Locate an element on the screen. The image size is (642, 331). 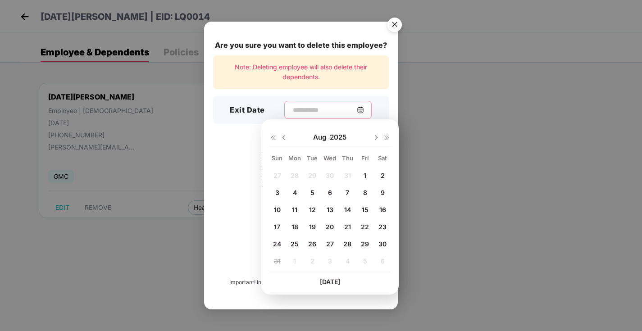
img: svg+xml;base64,PHN2ZyBpZD0iQ2FsZW5kYXItMzJ4MzIiIHhtbG5zPSJodHRwOi8vd3d3LnczLm9yZy8yMDAwL3N2ZyIgd2... is located at coordinates (360, 110).